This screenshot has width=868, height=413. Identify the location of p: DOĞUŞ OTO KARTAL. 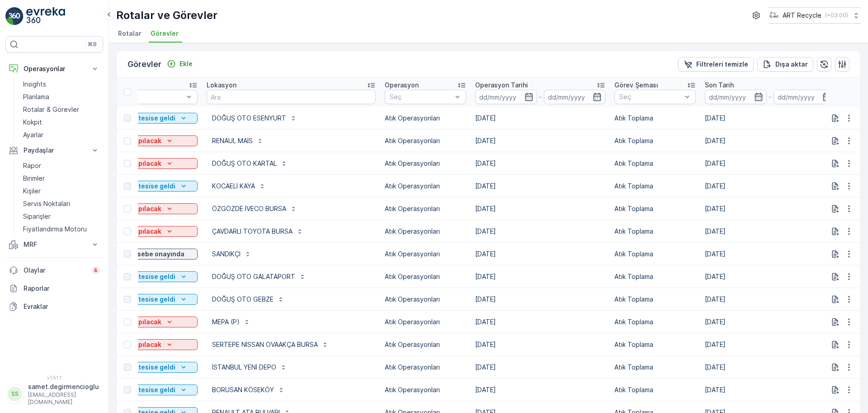
(244, 163).